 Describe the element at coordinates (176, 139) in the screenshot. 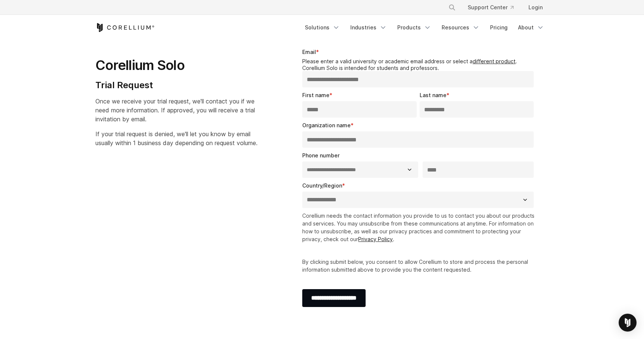

I see `span: If your trial request is denied, we'll let you know by email usually within 1 business day depend...` at that location.